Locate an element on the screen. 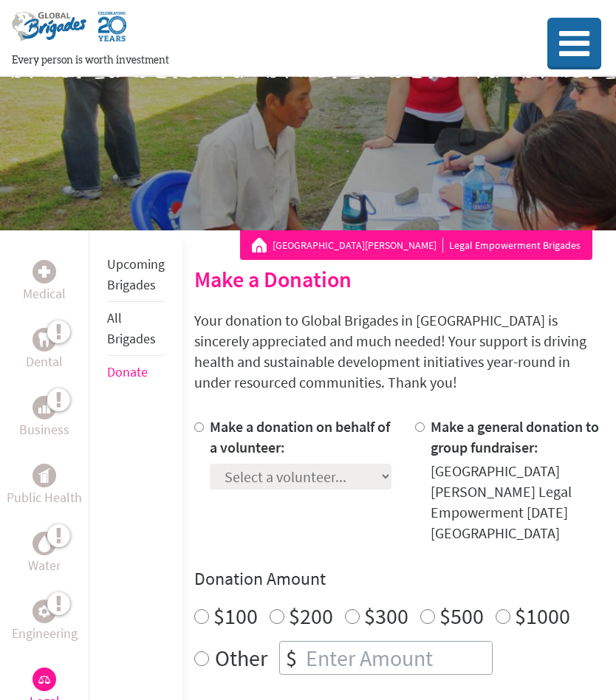  a: Public HealthPublic Health is located at coordinates (44, 486).